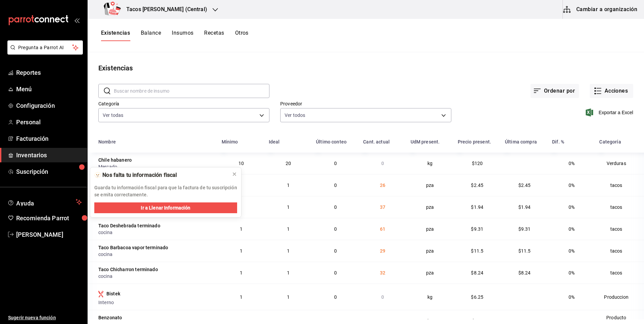 The width and height of the screenshot is (644, 324). I want to click on button: Recetas, so click(214, 35).